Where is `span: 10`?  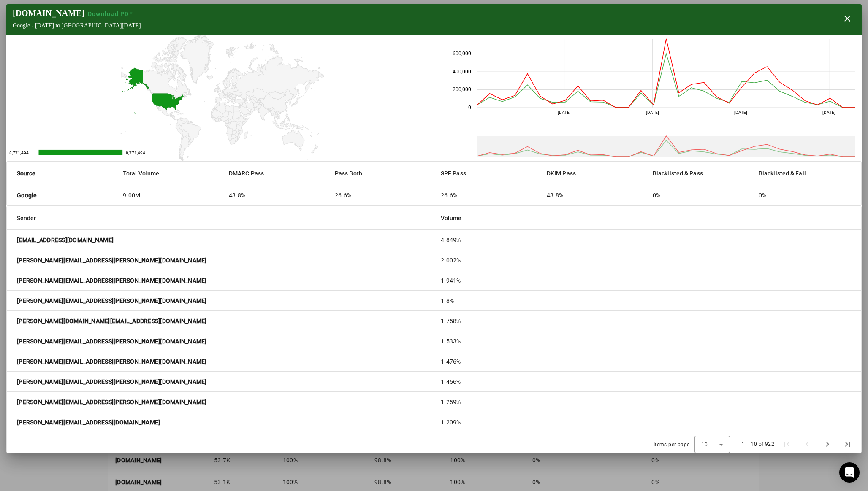
span: 10 is located at coordinates (704, 445).